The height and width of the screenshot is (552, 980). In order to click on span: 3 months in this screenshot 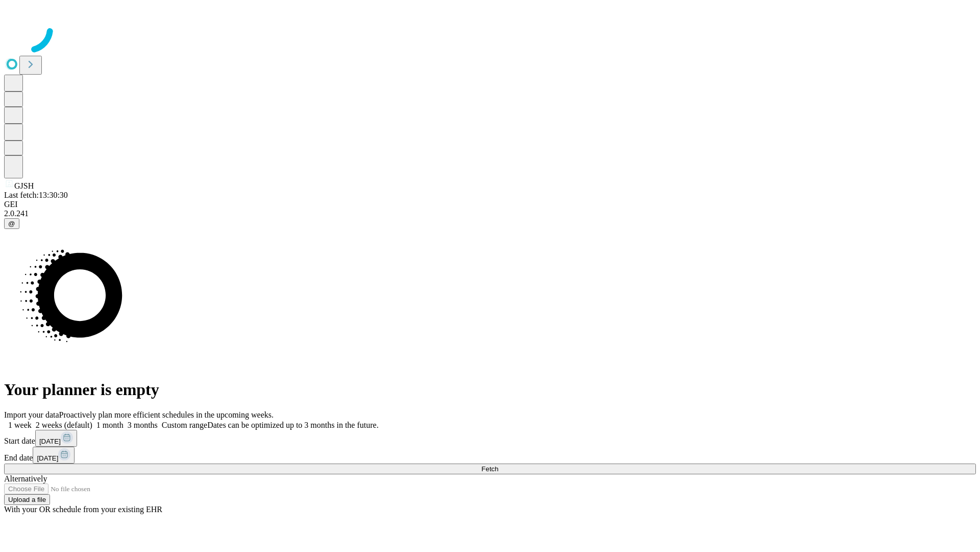, I will do `click(143, 425)`.